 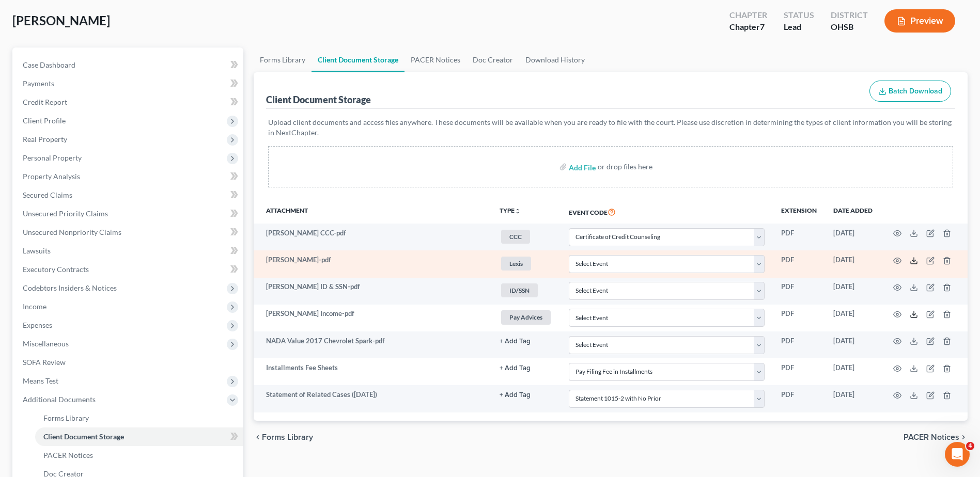 What do you see at coordinates (510, 210) in the screenshot?
I see `button: TYPEunfold_more` at bounding box center [510, 210].